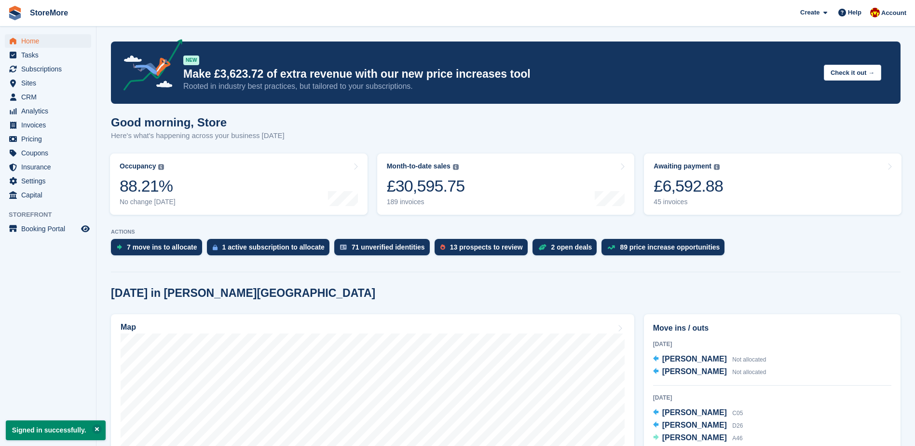 This screenshot has height=446, width=915. Describe the element at coordinates (385, 249) in the screenshot. I see `a: 71 unverified identities` at that location.